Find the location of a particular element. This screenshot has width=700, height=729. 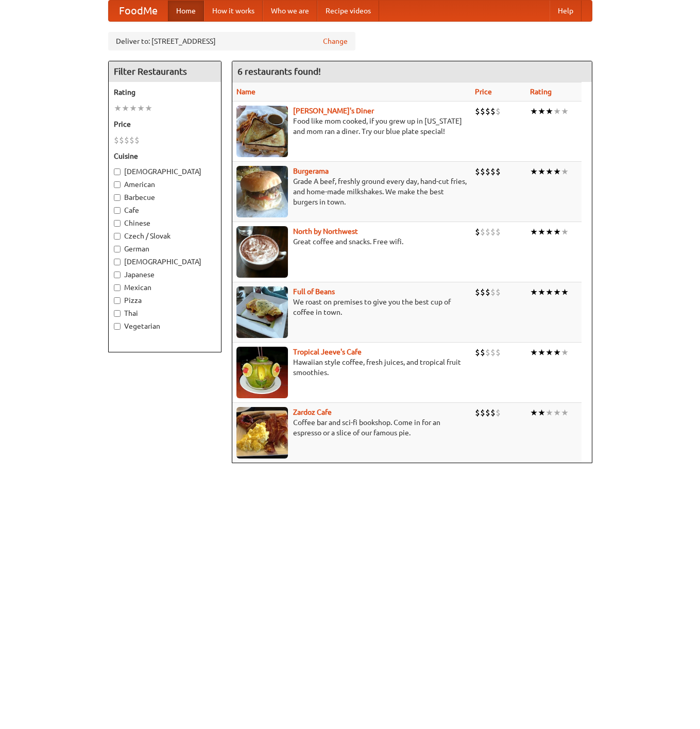

a: Who we are is located at coordinates (290, 11).